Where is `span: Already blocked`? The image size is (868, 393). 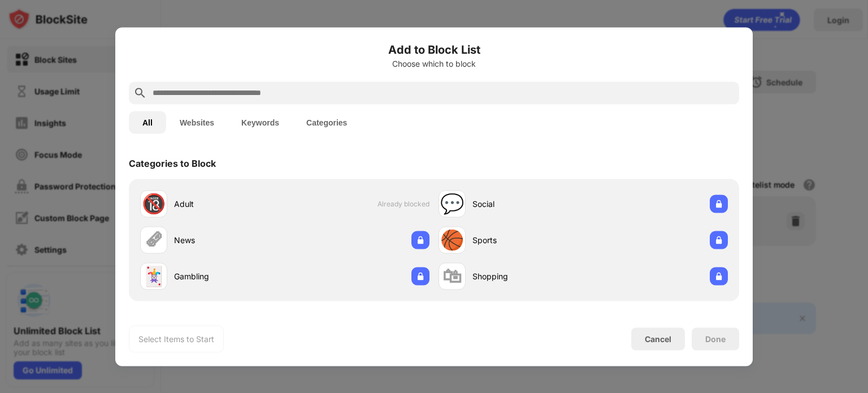 span: Already blocked is located at coordinates (404, 204).